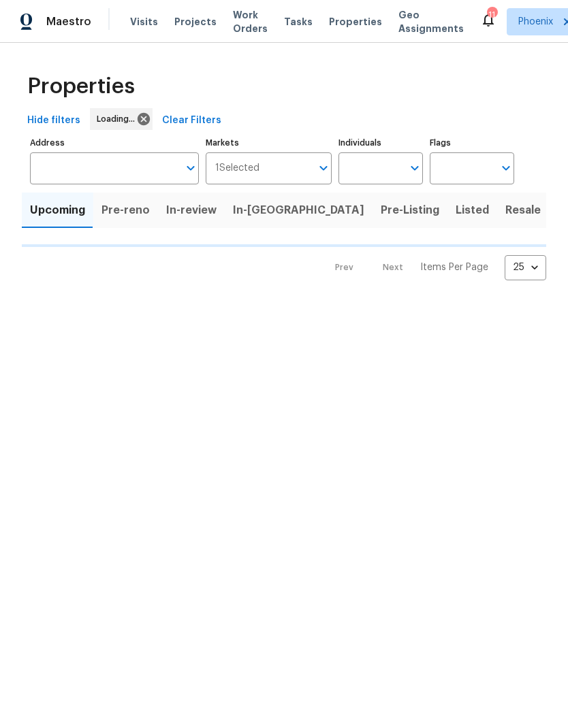  What do you see at coordinates (122, 119) in the screenshot?
I see `div: Loading...` at bounding box center [122, 119].